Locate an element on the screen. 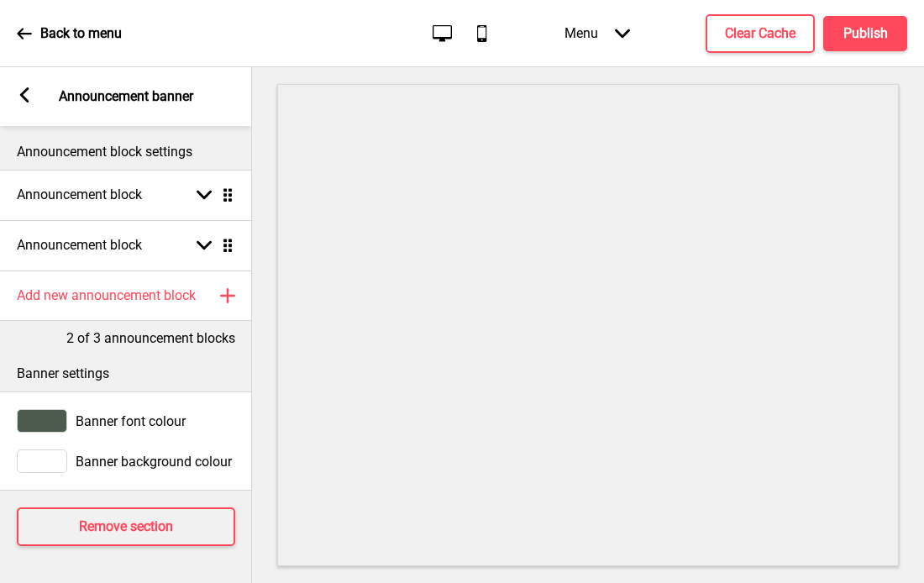  h4: Add new announcement block is located at coordinates (106, 295).